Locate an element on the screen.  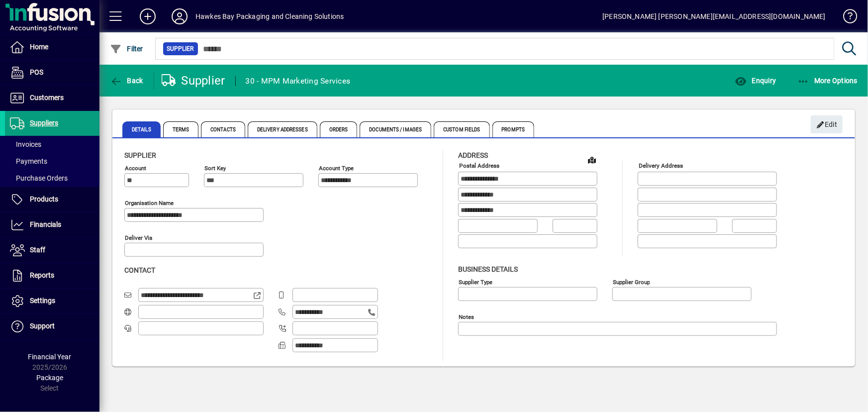
span: Staff is located at coordinates (38, 250).